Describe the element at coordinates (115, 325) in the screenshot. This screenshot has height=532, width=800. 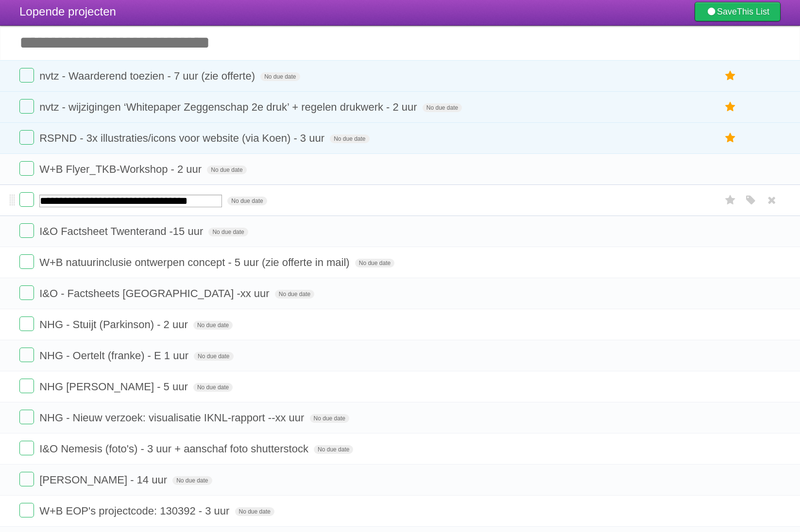
I see `span: NHG - Stuijt (Parkinson) - 2 uur` at that location.